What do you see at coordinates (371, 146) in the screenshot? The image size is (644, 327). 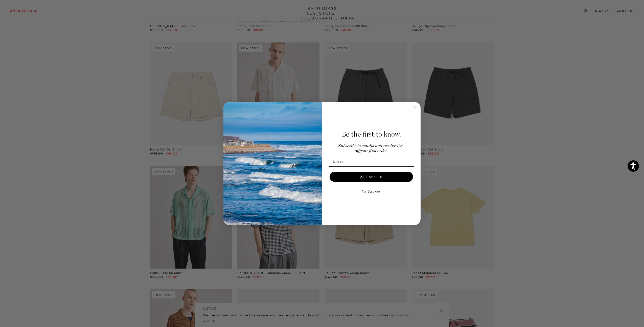 I see `span: Subscribe to emails and receive 15%` at bounding box center [371, 146].